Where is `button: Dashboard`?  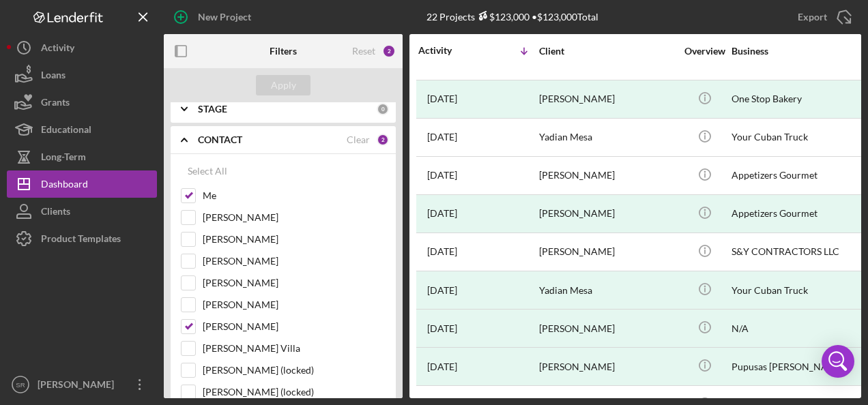
button: Dashboard is located at coordinates (82, 184).